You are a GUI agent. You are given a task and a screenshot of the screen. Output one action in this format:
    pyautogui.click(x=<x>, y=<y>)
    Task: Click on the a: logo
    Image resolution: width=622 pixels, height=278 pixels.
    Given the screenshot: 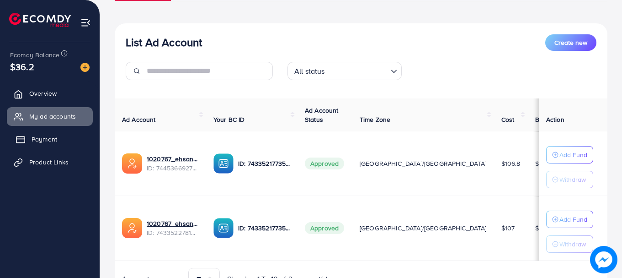 What is the action you would take?
    pyautogui.click(x=40, y=20)
    